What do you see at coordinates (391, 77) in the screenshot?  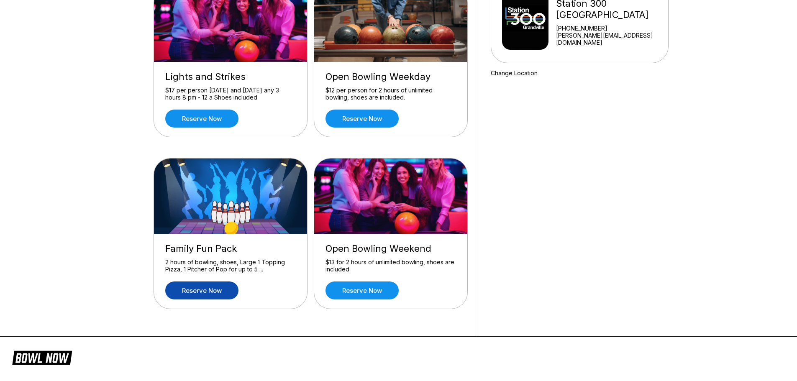 I see `div: Open Bowling Weekday` at bounding box center [391, 77].